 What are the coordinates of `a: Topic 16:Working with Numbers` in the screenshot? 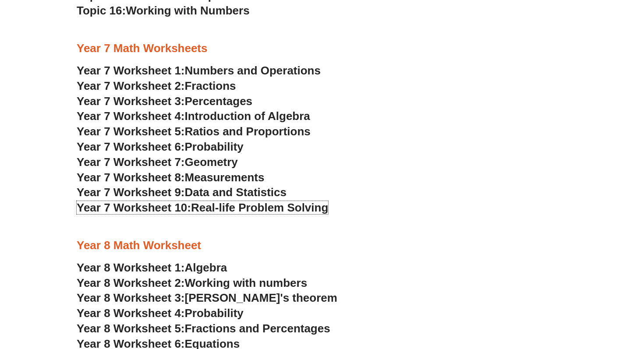 It's located at (163, 11).